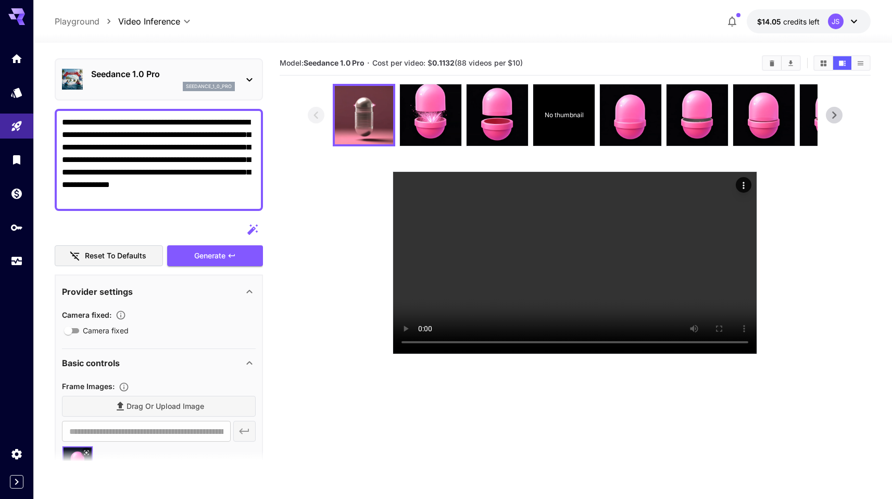 The width and height of the screenshot is (892, 499). I want to click on div: Expand sidebar, so click(17, 482).